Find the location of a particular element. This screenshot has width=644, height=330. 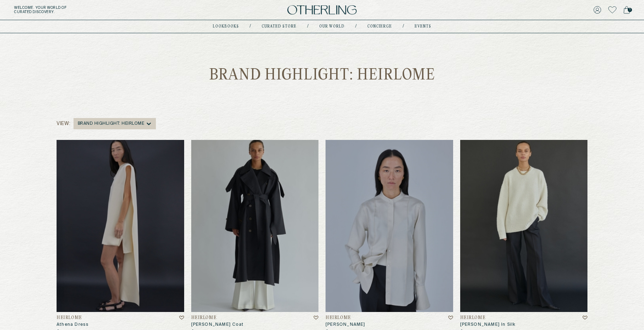

img: Petra Shirt is located at coordinates (389, 226).